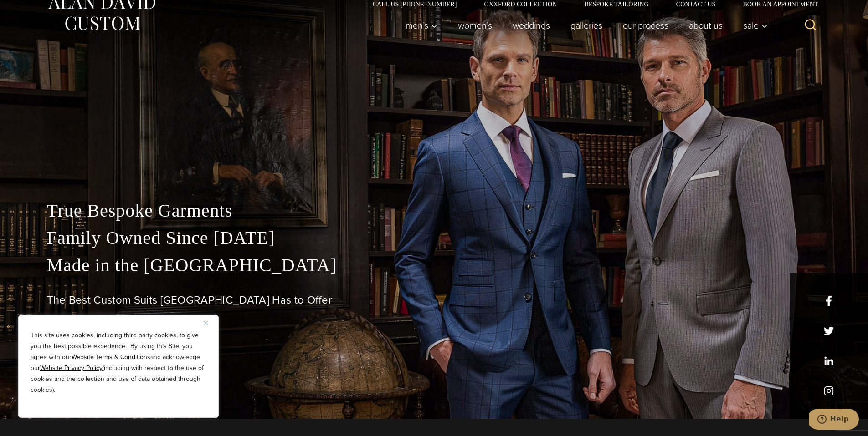 This screenshot has height=436, width=868. Describe the element at coordinates (531, 25) in the screenshot. I see `a: weddings` at that location.